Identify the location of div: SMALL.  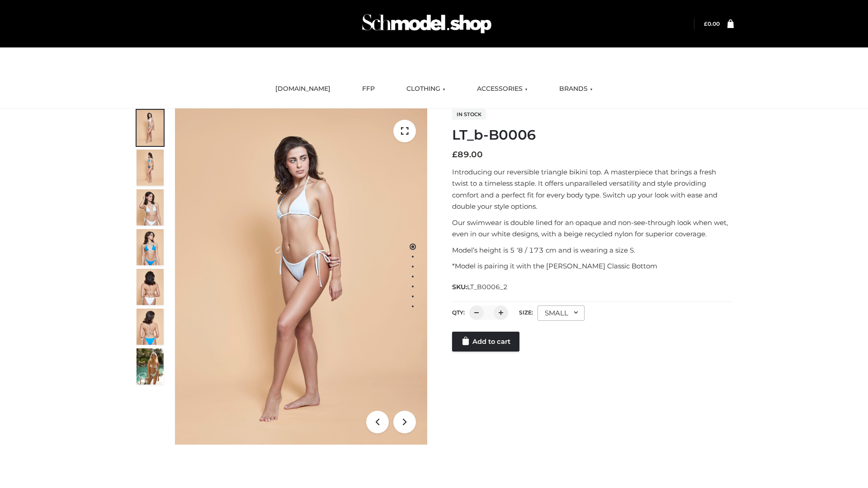
(561, 313).